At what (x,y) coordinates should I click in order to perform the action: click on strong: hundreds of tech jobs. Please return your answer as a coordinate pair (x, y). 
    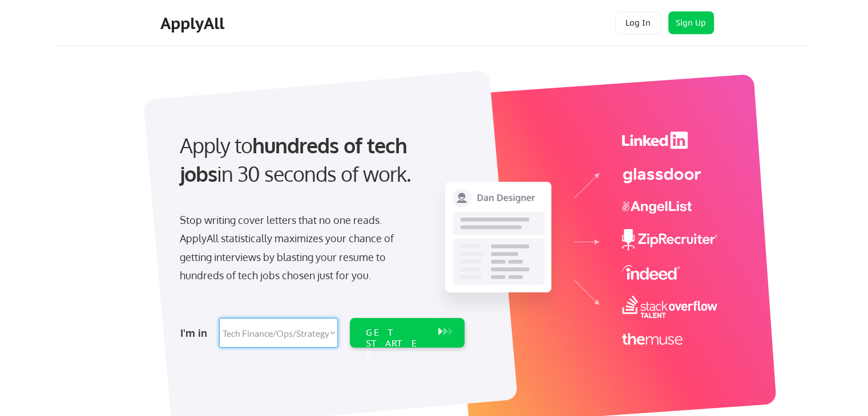
    Looking at the image, I should click on (296, 160).